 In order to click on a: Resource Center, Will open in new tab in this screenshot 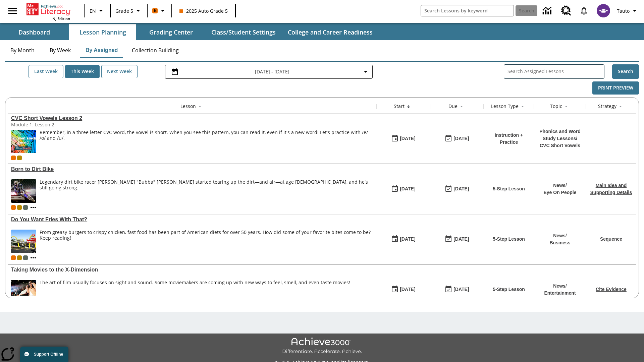, I will do `click(566, 11)`.